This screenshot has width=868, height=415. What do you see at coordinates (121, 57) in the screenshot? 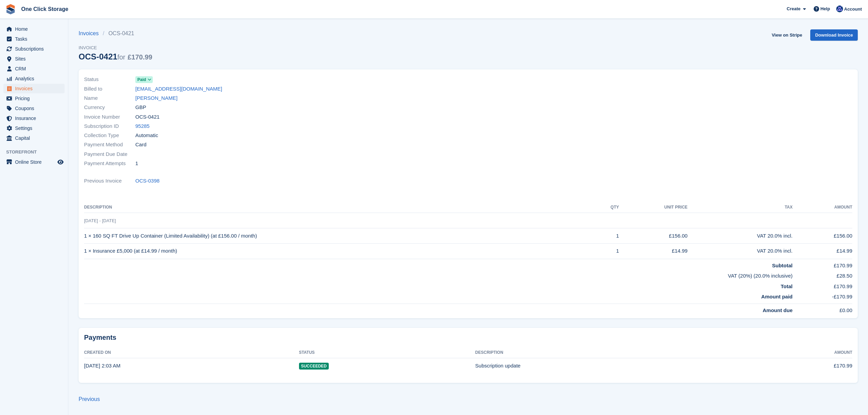
I see `span: for` at bounding box center [121, 57].